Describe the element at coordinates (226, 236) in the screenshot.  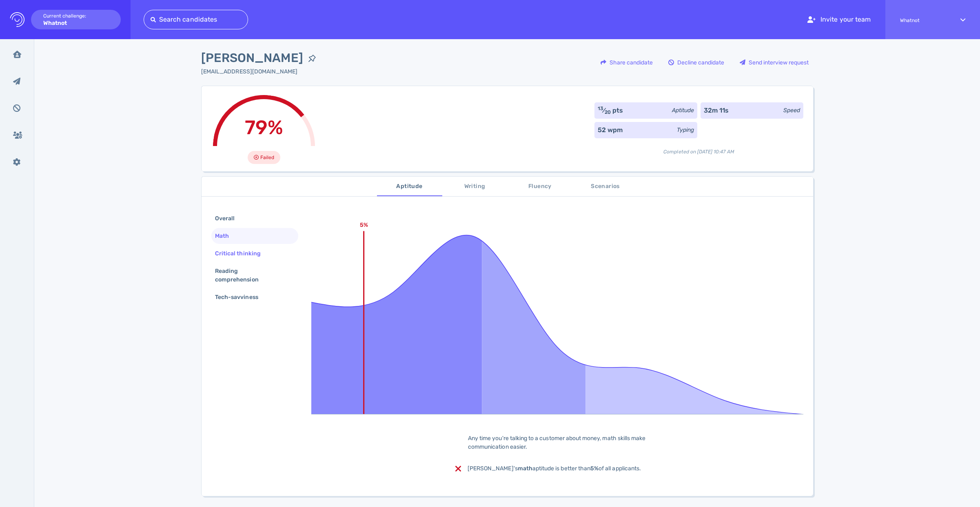
I see `div: Math` at that location.